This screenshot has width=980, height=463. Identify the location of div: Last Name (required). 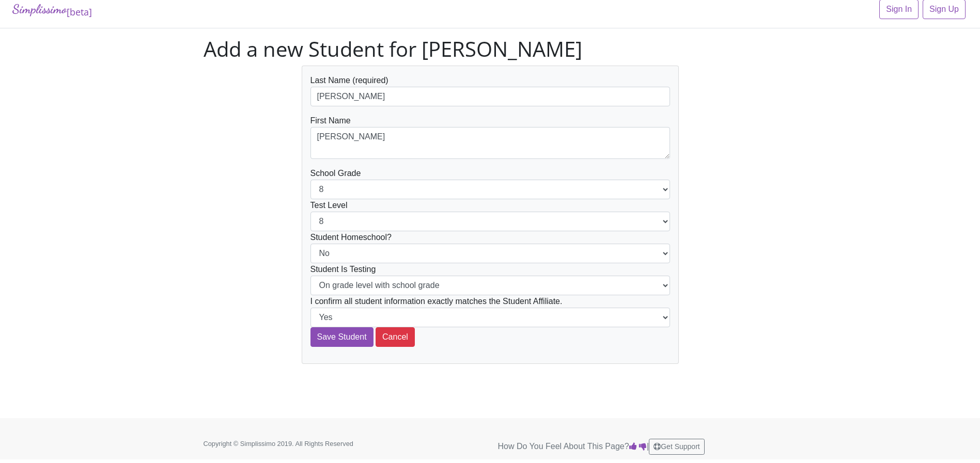
(490, 90).